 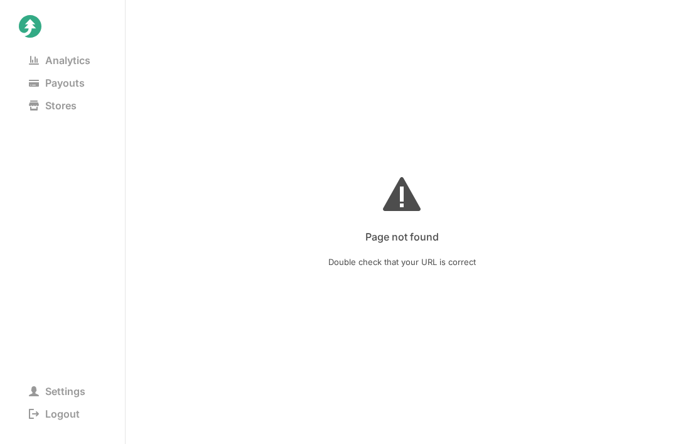 What do you see at coordinates (402, 234) in the screenshot?
I see `p: Page not found` at bounding box center [402, 234].